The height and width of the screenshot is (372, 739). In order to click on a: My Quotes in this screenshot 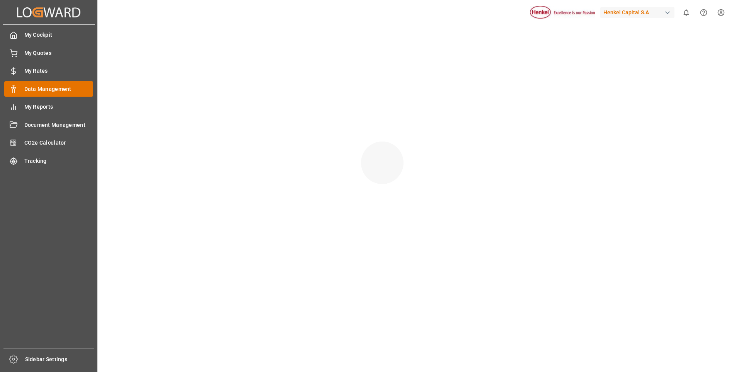, I will do `click(49, 53)`.